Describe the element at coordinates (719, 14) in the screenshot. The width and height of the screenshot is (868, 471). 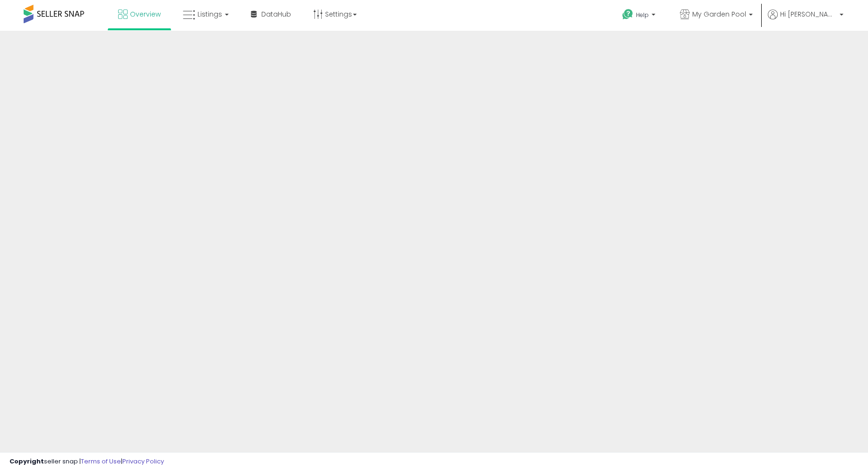
I see `span: My Garden Pool` at that location.